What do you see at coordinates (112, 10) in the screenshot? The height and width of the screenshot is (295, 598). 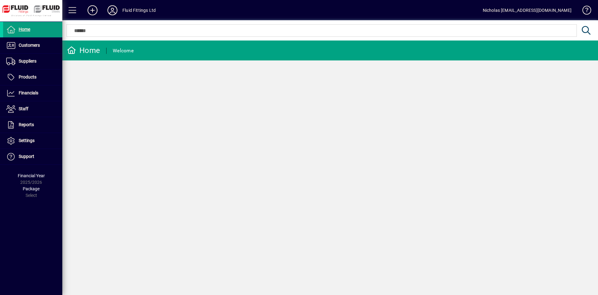 I see `button: Profile` at bounding box center [112, 10].